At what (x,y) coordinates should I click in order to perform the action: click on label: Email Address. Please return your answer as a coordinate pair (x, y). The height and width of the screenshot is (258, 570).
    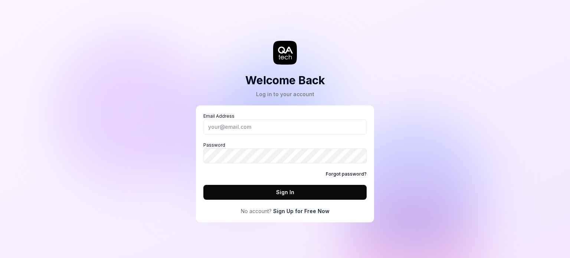
    Looking at the image, I should click on (285, 124).